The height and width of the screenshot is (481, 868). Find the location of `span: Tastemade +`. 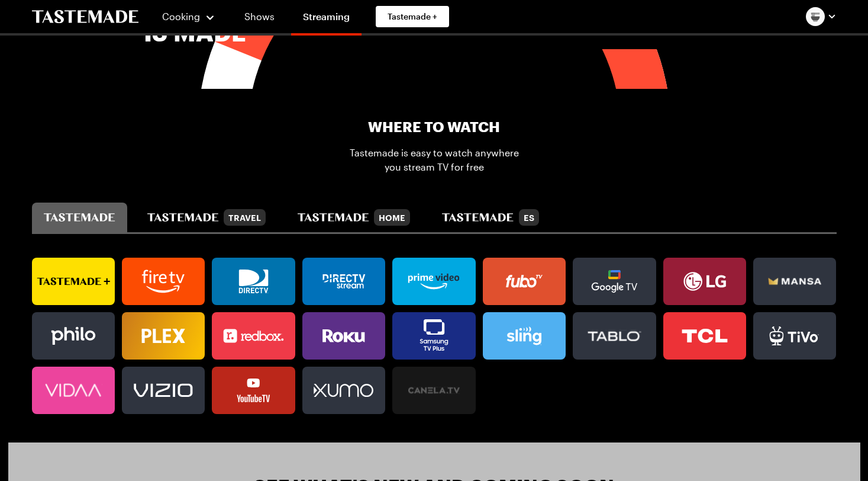

span: Tastemade + is located at coordinates (412, 17).